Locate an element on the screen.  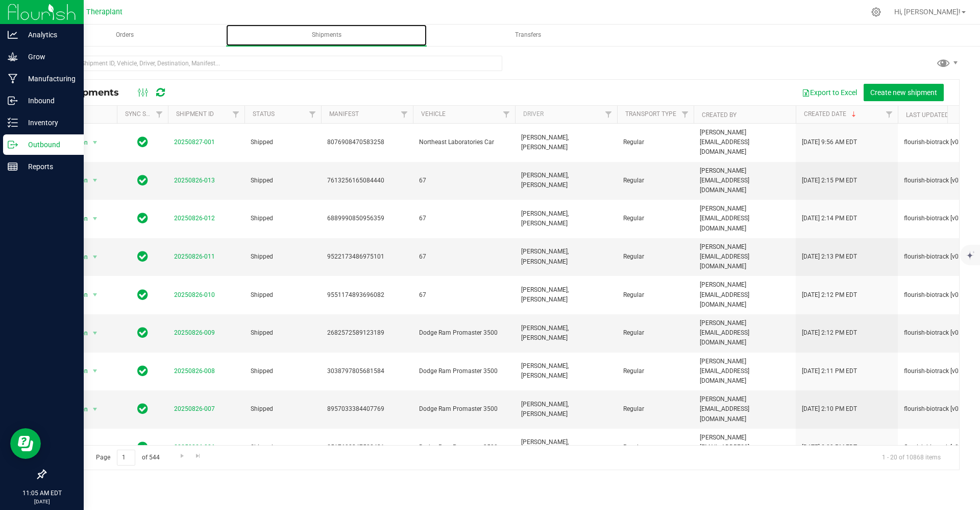
a: Transfers is located at coordinates (528, 35).